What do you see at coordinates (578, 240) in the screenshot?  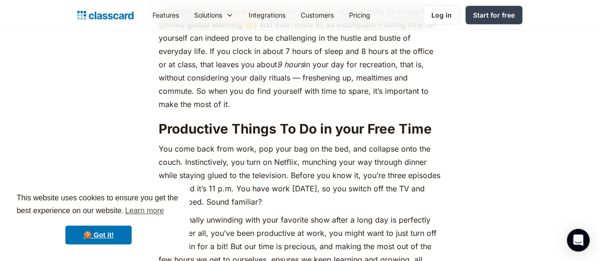 I see `div: Open Intercom Messenger` at bounding box center [578, 240].